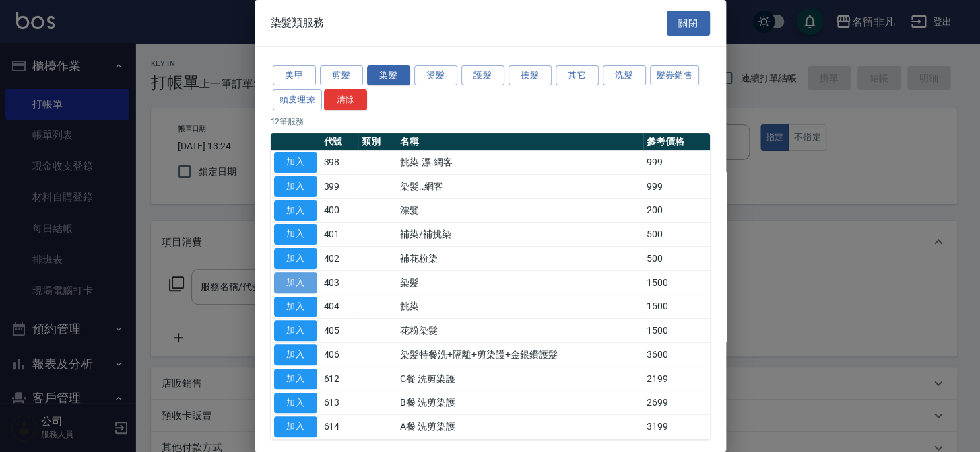 The width and height of the screenshot is (980, 452). Describe the element at coordinates (519, 211) in the screenshot. I see `td: 漂髮` at that location.